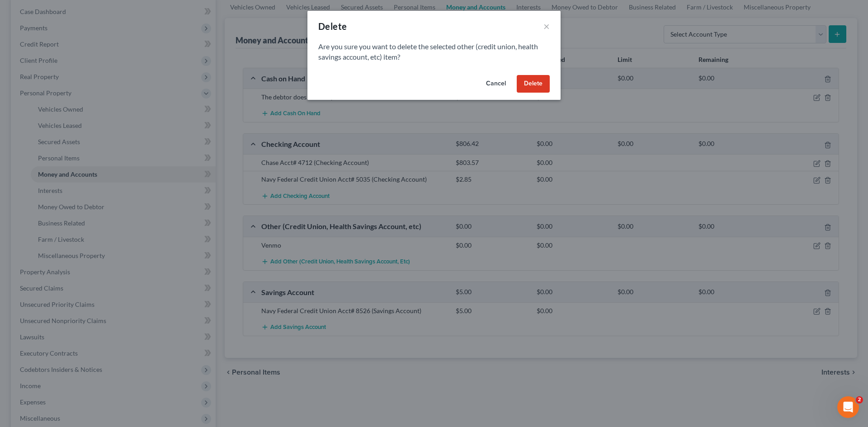 Image resolution: width=868 pixels, height=427 pixels. Describe the element at coordinates (859, 400) in the screenshot. I see `span: 2` at that location.